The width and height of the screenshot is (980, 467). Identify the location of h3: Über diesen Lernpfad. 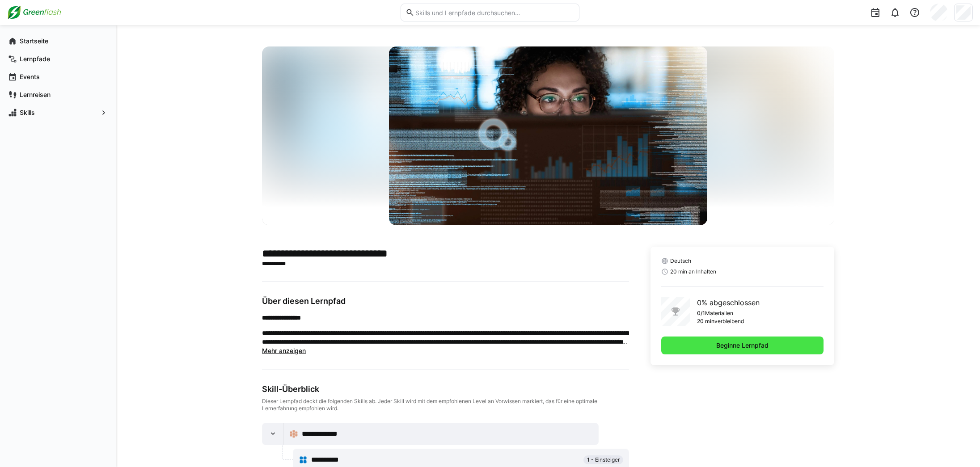
(445, 301).